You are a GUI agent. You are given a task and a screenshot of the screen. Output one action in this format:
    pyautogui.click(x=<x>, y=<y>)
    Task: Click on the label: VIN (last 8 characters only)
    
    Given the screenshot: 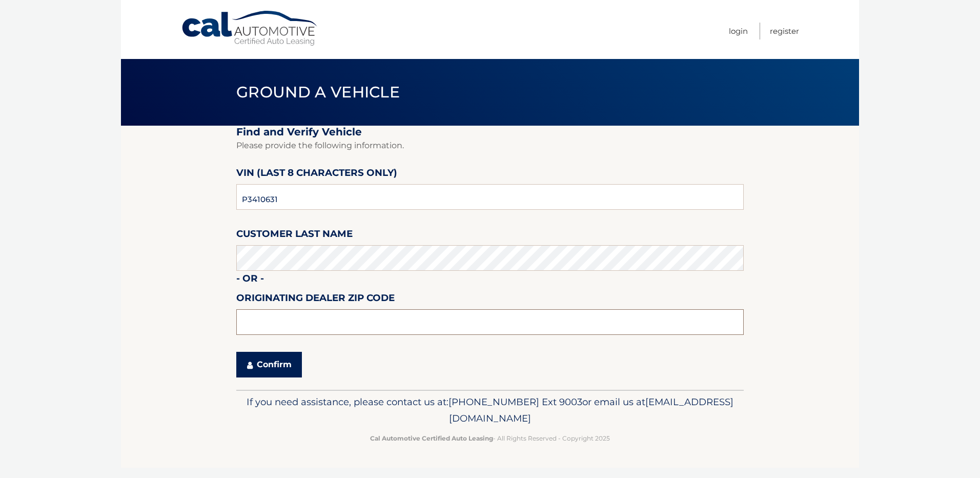 What is the action you would take?
    pyautogui.click(x=317, y=174)
    